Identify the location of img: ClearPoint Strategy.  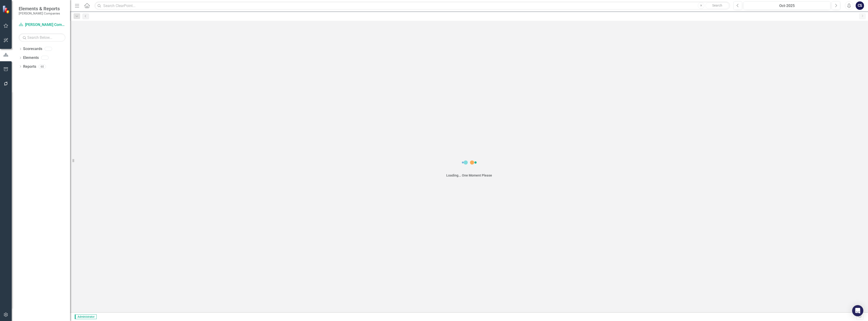
(6, 10).